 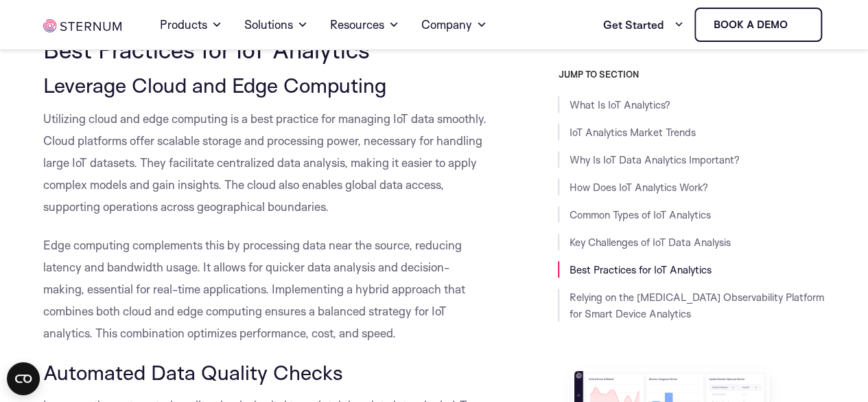 What do you see at coordinates (193, 372) in the screenshot?
I see `span: Automated Data Quality Checks` at bounding box center [193, 372].